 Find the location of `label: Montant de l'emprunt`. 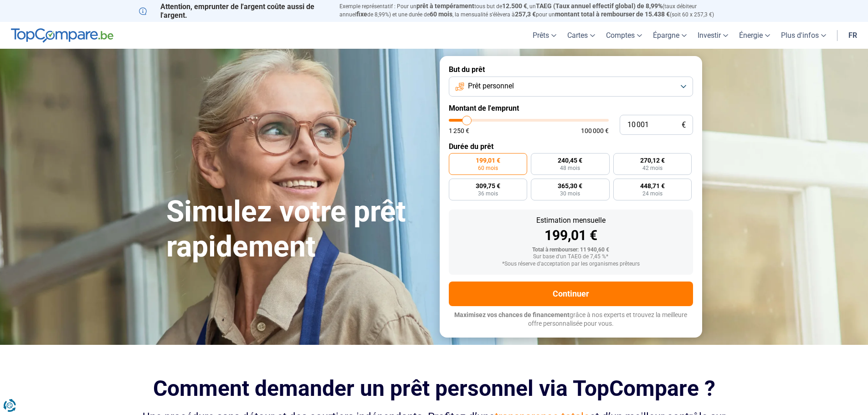

label: Montant de l'emprunt is located at coordinates (571, 108).